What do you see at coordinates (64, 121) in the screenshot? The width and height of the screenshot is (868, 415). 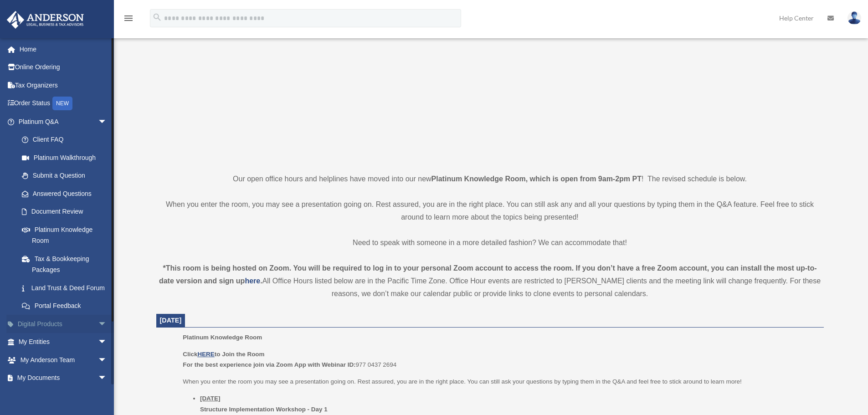 I see `a: Platinum Q&Aarrow_drop_down` at bounding box center [64, 121].